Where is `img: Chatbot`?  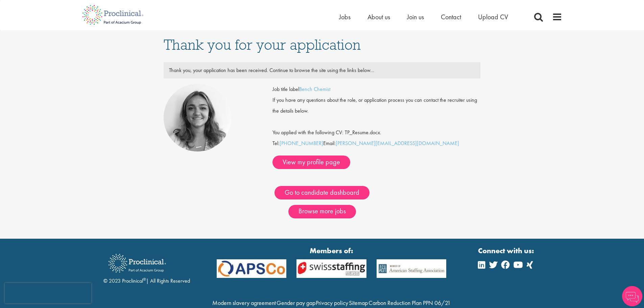
img: Chatbot is located at coordinates (632, 296).